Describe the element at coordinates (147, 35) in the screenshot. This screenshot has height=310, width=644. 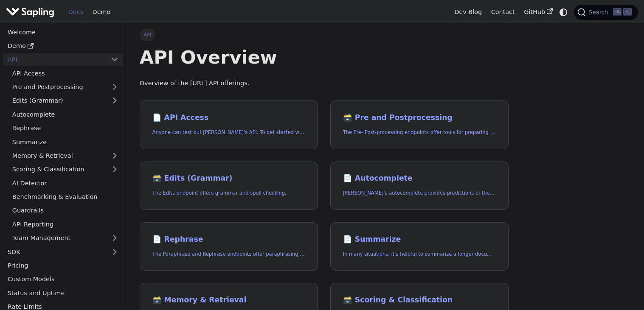
I see `span: API` at that location.